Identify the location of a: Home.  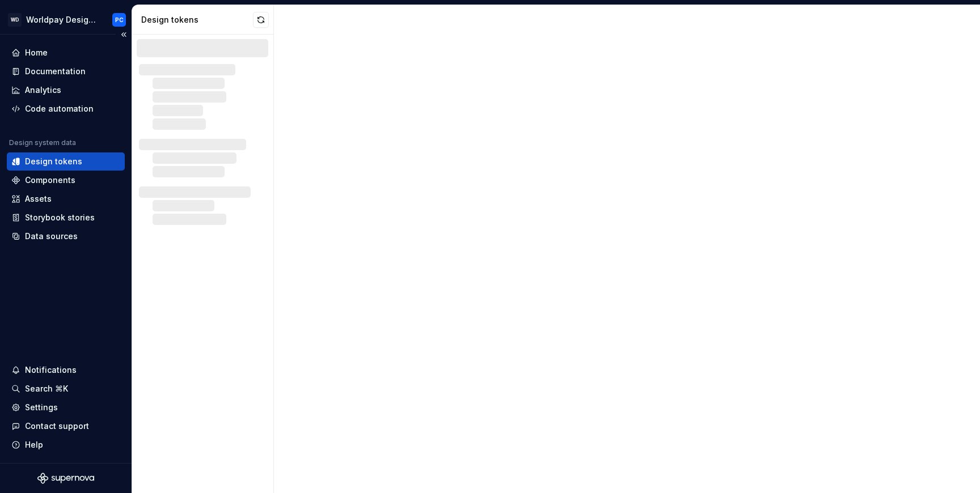
(66, 53).